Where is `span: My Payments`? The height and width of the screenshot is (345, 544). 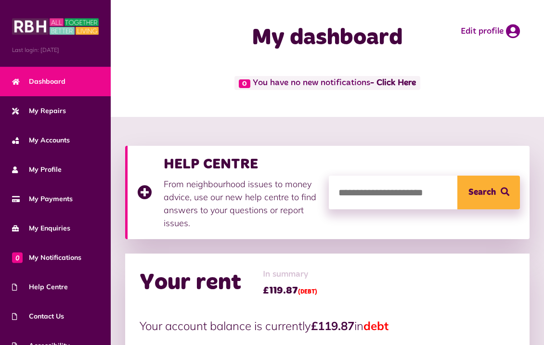
span: My Payments is located at coordinates (42, 199).